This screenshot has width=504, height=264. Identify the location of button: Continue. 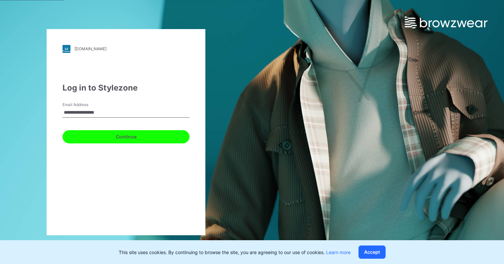
(126, 137).